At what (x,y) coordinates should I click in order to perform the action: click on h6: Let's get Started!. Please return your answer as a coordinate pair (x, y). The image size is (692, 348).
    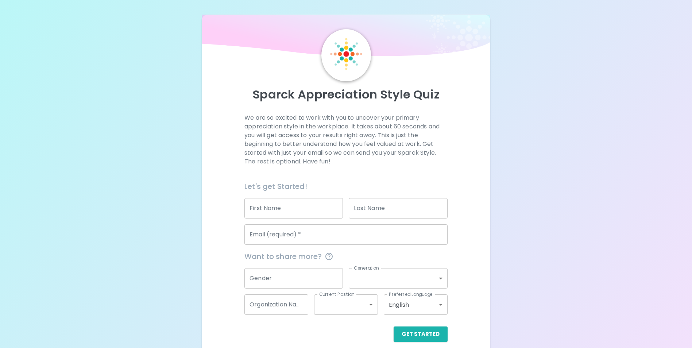
    Looking at the image, I should click on (346, 186).